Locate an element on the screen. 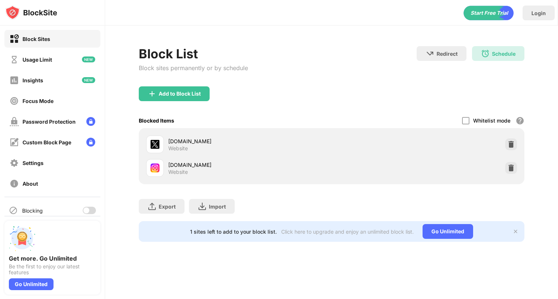  div: Block Sites is located at coordinates (36, 39).